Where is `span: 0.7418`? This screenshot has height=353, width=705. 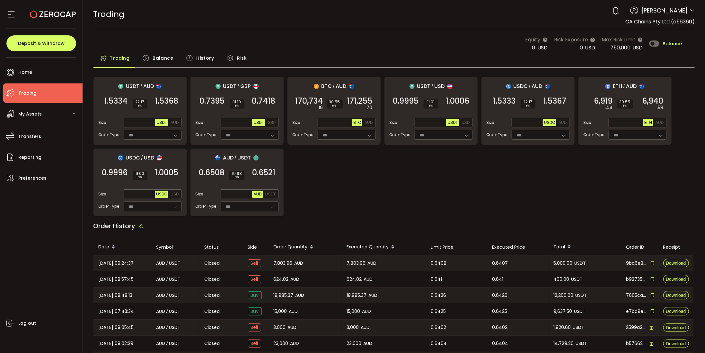 span: 0.7418 is located at coordinates (264, 101).